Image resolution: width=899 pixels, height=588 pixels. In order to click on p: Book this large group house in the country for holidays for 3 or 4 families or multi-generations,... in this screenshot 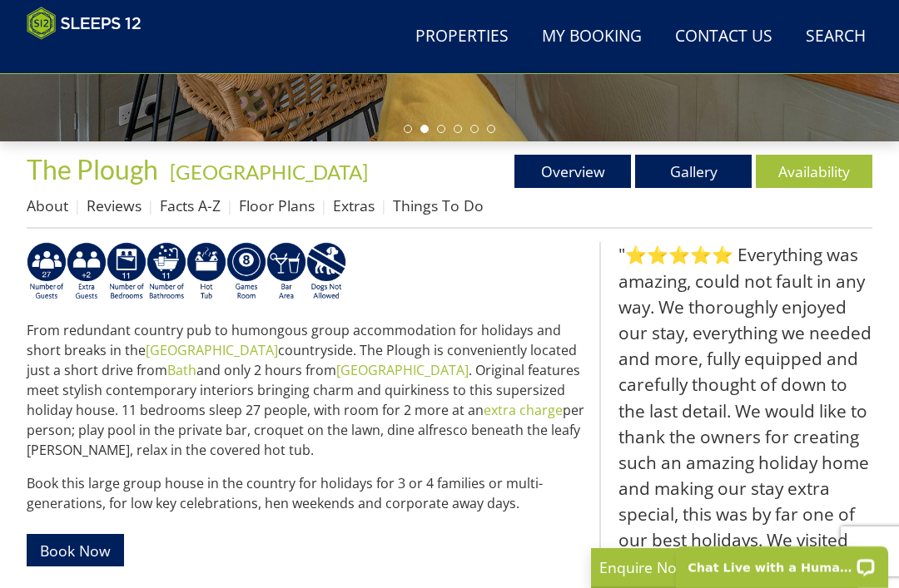, I will do `click(307, 493)`.